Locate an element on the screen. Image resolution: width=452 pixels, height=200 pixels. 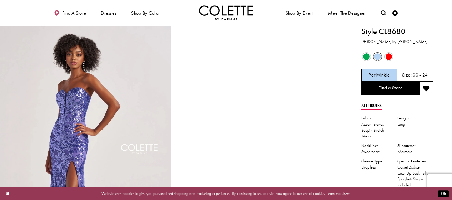
p: Website uses cookies to give you personalized shopping and marketing experiences. By continuing t... is located at coordinates (226, 193).